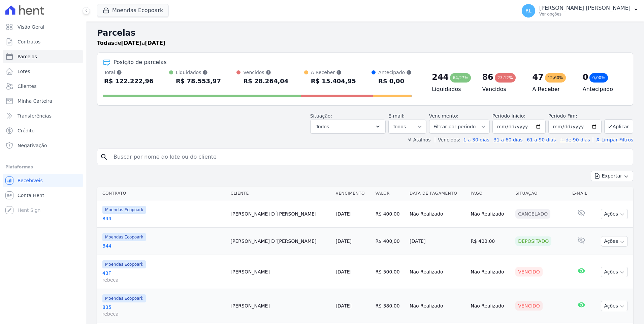 This screenshot has width=644, height=324. Describe the element at coordinates (43, 86) in the screenshot. I see `a: Clientes` at that location.